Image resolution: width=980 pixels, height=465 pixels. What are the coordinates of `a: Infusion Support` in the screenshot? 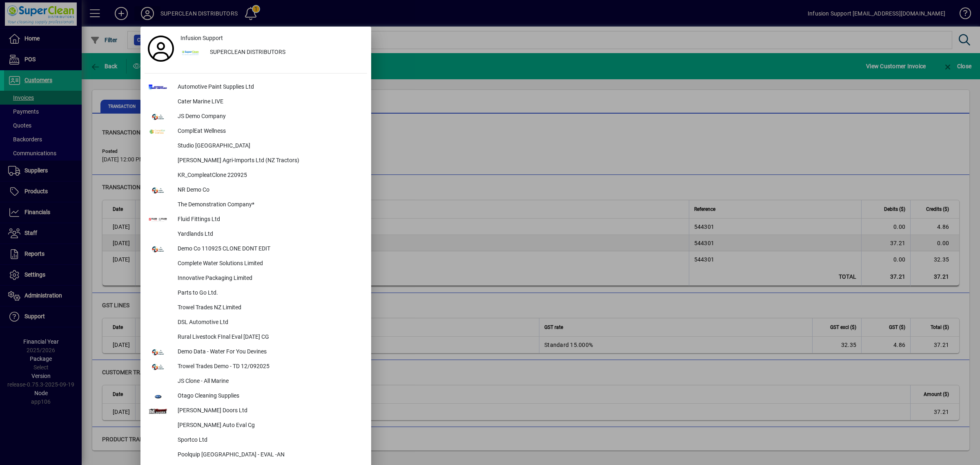 It's located at (272, 38).